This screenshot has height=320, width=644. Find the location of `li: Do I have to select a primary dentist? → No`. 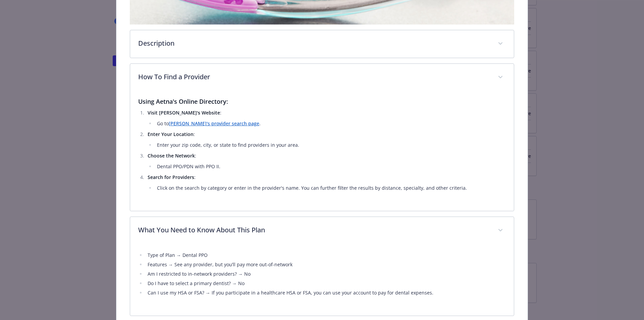

li: Do I have to select a primary dentist? → No is located at coordinates (326, 284).